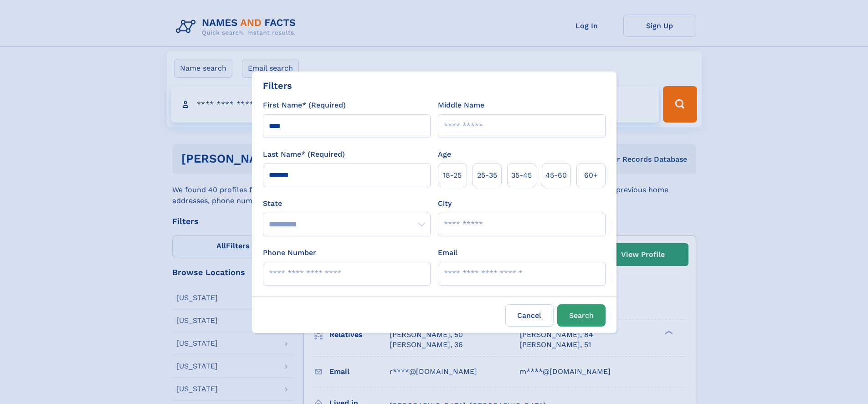 This screenshot has width=868, height=404. I want to click on label: State, so click(347, 203).